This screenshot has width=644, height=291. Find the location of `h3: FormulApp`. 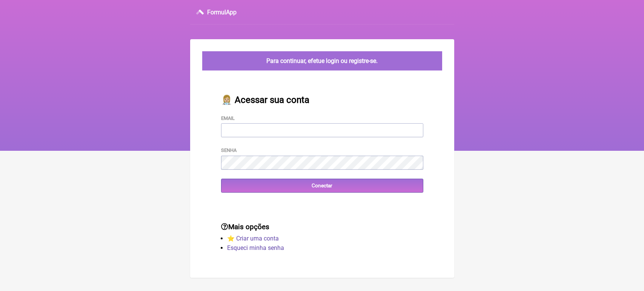

h3: FormulApp is located at coordinates (222, 12).